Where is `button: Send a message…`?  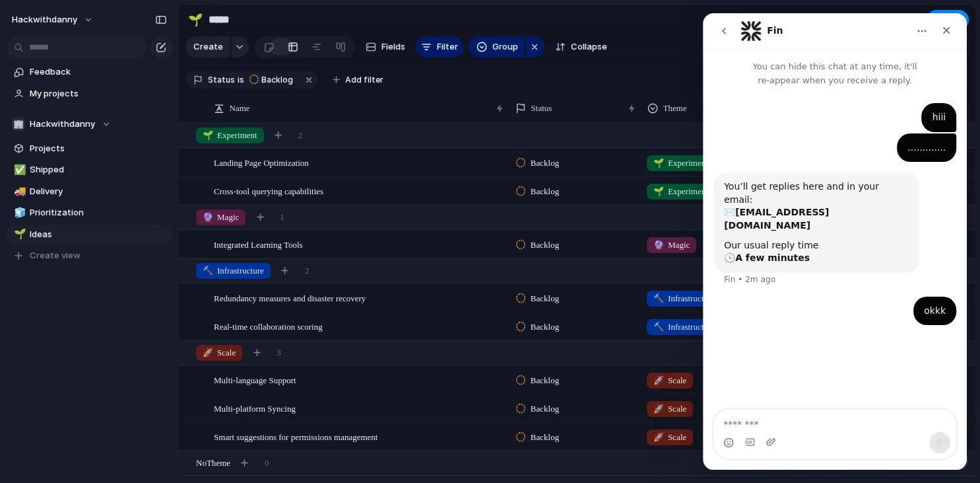
button: Send a message… is located at coordinates (237, 430).